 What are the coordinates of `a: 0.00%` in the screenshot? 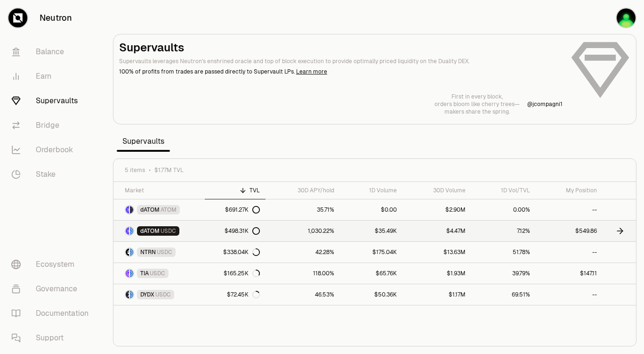 It's located at (504, 210).